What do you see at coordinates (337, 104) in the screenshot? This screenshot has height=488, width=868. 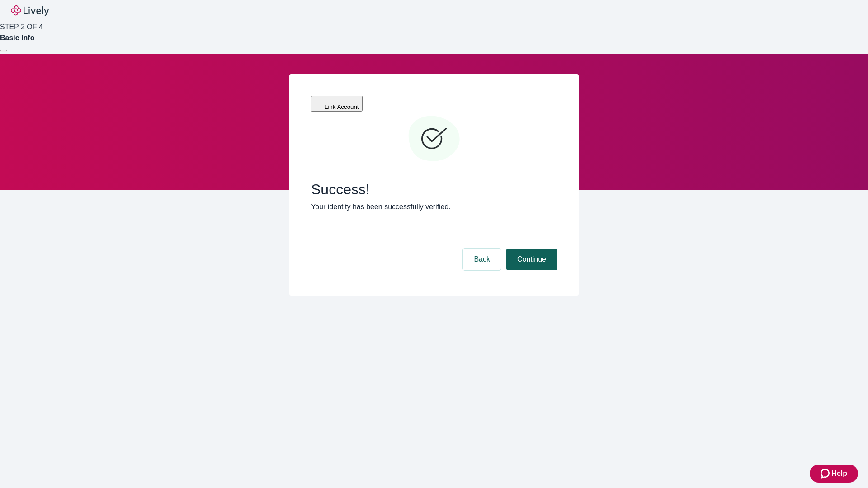 I see `button: Link Account` at bounding box center [337, 104].